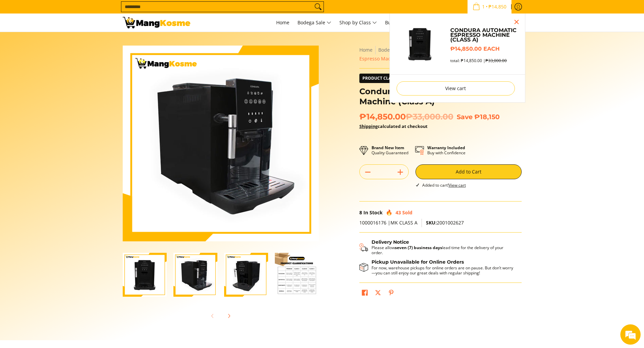 The height and width of the screenshot is (348, 644). Describe the element at coordinates (446, 147) in the screenshot. I see `strong: Warranty Included` at that location.